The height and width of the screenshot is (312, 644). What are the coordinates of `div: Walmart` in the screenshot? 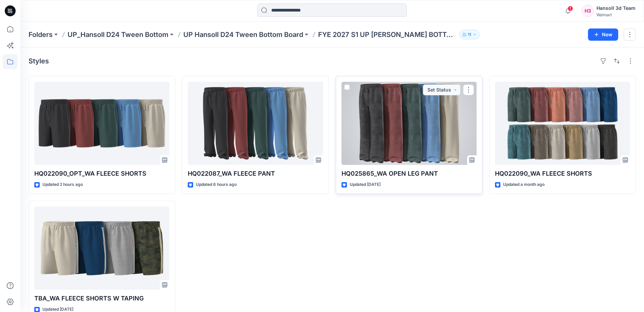 It's located at (616, 14).